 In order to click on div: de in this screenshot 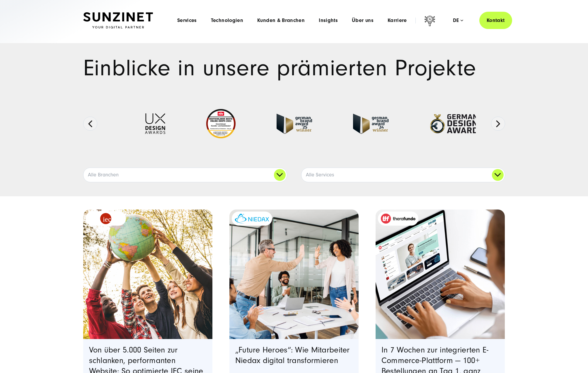, I will do `click(458, 20)`.